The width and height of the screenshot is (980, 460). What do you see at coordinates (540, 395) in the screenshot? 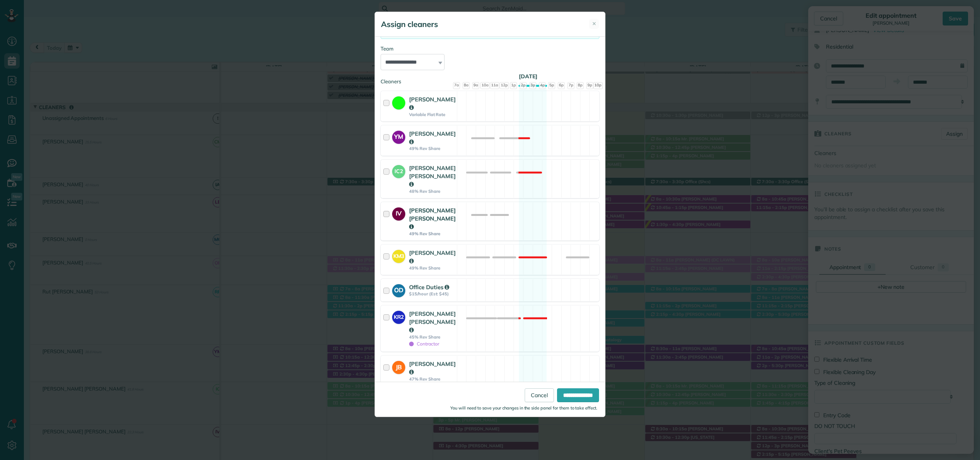
I see `a: Cancel` at bounding box center [540, 395].